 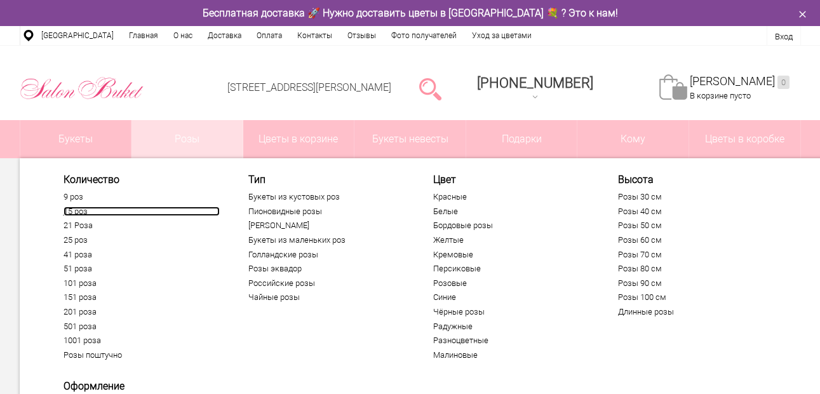 I want to click on span: Кому, so click(x=633, y=139).